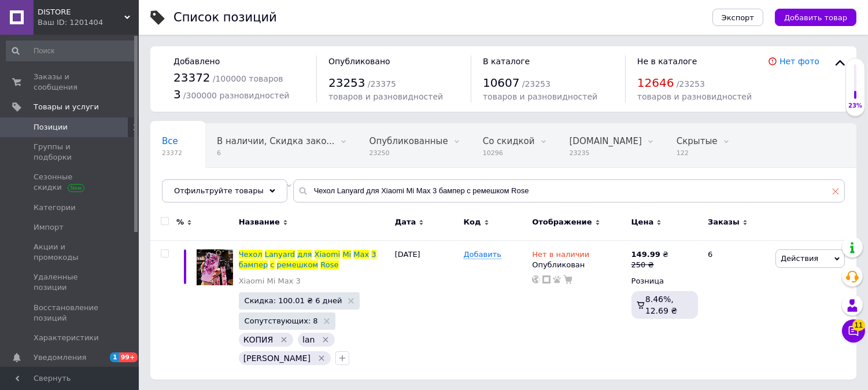  I want to click on span: 10296, so click(509, 153).